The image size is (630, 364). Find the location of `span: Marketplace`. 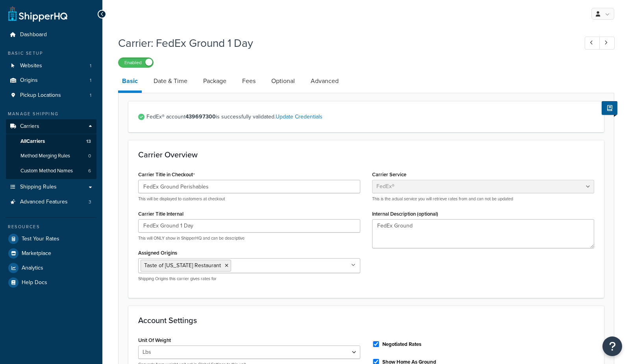

span: Marketplace is located at coordinates (36, 253).